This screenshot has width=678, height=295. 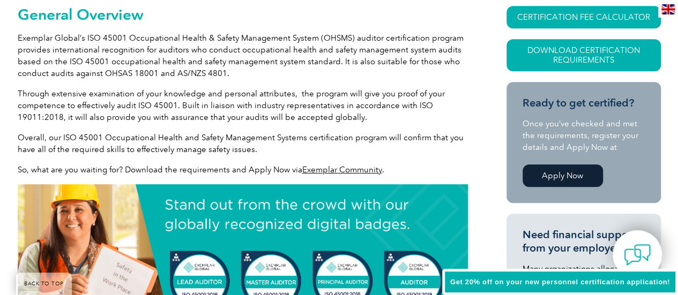 I want to click on a: CERTIFICATION FEE CALCULATOR, so click(x=584, y=17).